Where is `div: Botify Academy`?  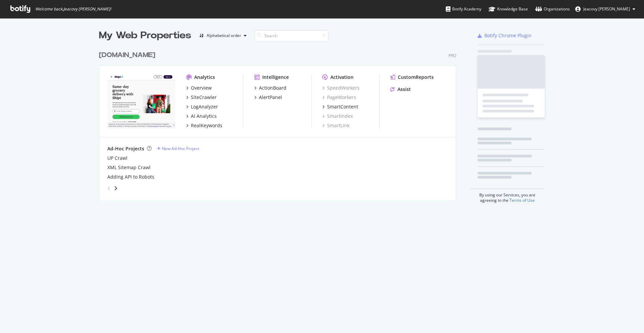 div: Botify Academy is located at coordinates (464, 9).